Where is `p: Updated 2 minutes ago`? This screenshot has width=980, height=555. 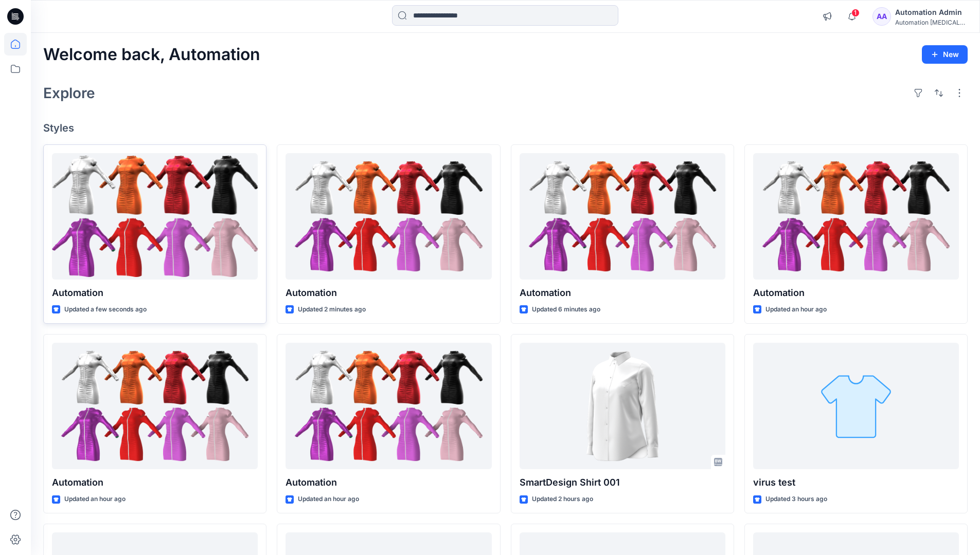 p: Updated 2 minutes ago is located at coordinates (332, 310).